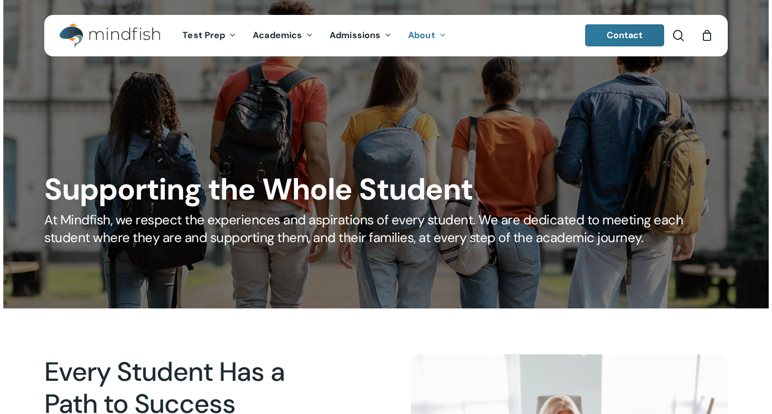 The width and height of the screenshot is (772, 414). I want to click on span: Academics, so click(277, 35).